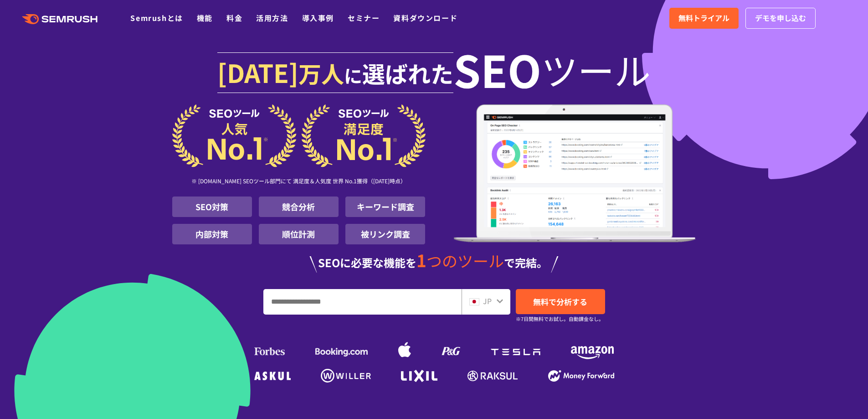 This screenshot has width=868, height=419. Describe the element at coordinates (704, 18) in the screenshot. I see `span: 無料トライアル` at that location.